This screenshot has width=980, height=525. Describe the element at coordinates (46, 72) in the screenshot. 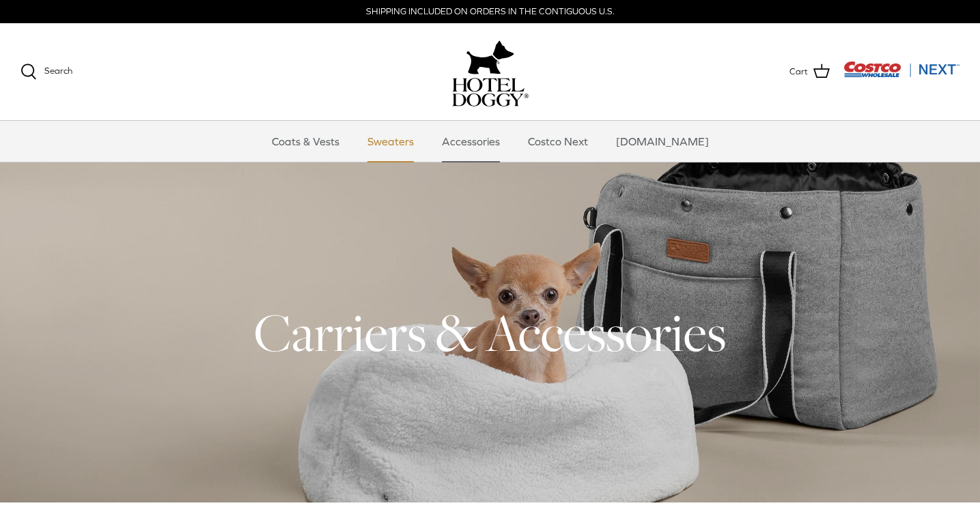

I see `a: Search` at that location.